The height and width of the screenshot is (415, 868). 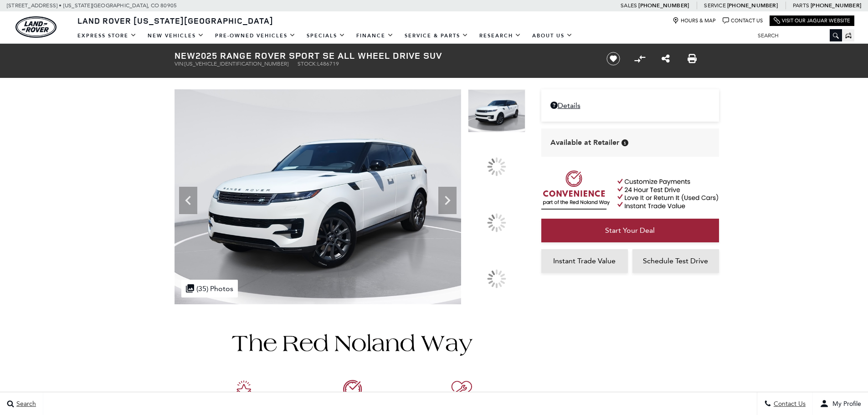 I want to click on a: About Us, so click(x=552, y=36).